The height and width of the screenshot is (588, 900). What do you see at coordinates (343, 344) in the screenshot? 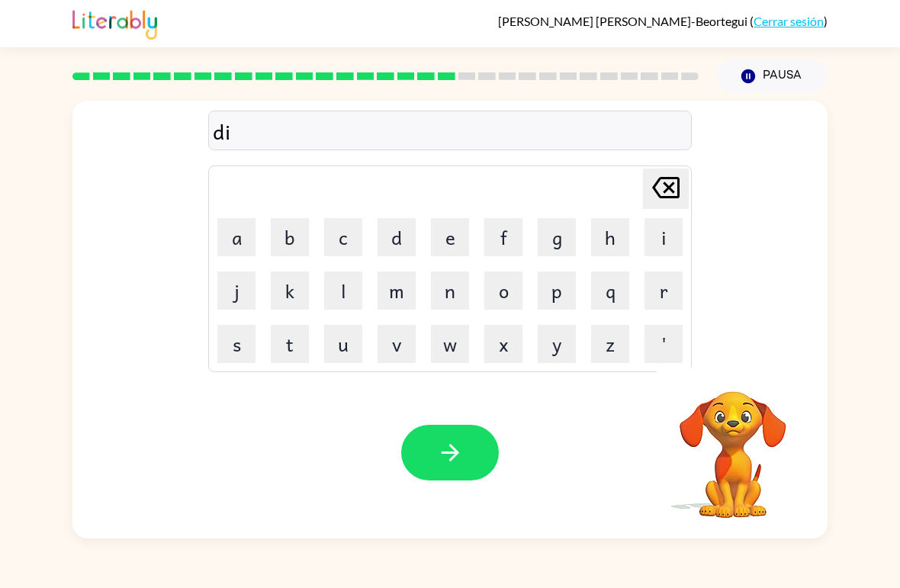
I see `button: u` at bounding box center [343, 344].